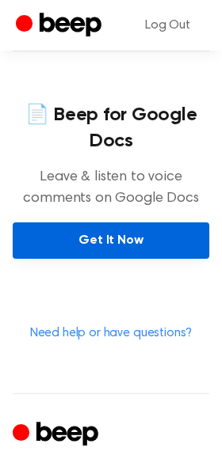  I want to click on p: Leave & listen to voice comments on Google Docs, so click(111, 188).